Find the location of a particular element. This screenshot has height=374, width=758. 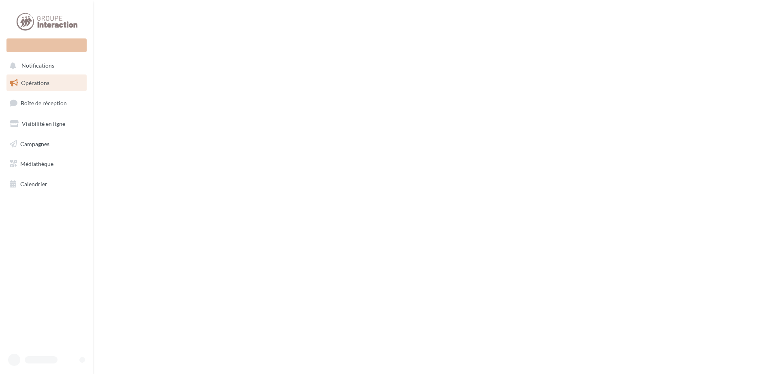

span: Visibilité en ligne is located at coordinates (43, 124).